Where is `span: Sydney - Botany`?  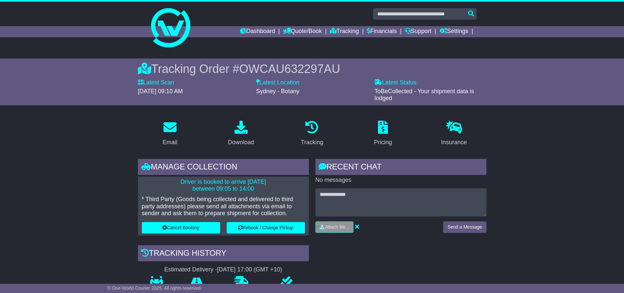
span: Sydney - Botany is located at coordinates (278, 91).